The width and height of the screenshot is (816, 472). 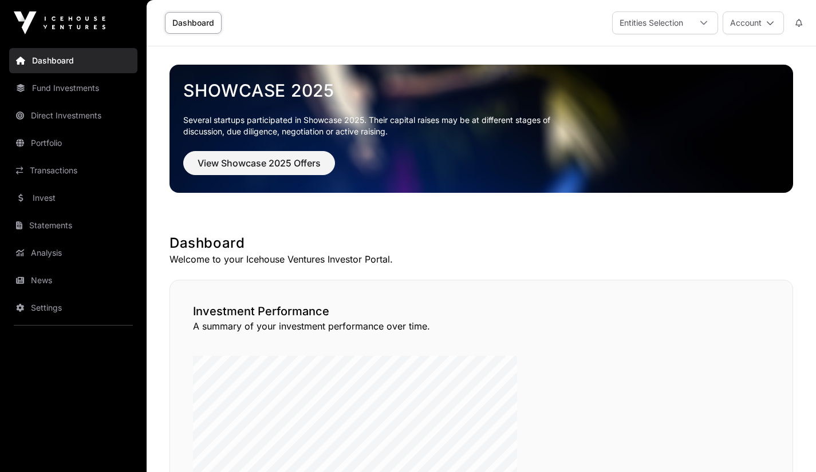 What do you see at coordinates (376, 126) in the screenshot?
I see `p: Several startups participated in Showcase 2025. Their capital raises may be at different stages o...` at bounding box center [376, 126].